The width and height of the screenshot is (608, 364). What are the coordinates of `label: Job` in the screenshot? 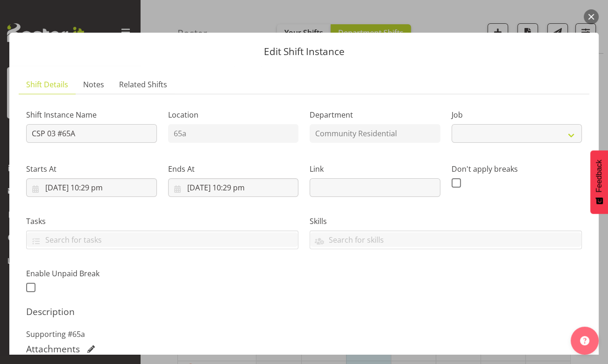 It's located at (517, 114).